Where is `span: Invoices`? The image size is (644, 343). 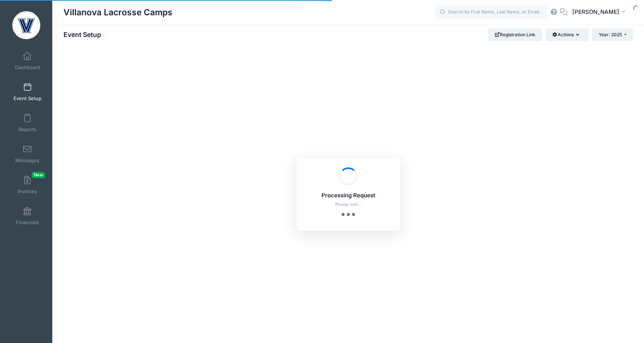
span: Invoices is located at coordinates (27, 191).